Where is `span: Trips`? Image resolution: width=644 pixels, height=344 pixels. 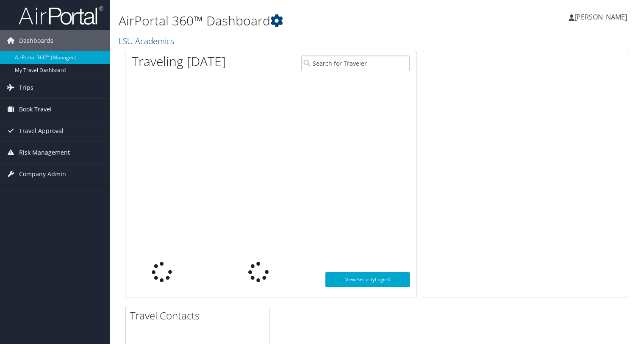 span: Trips is located at coordinates (26, 88).